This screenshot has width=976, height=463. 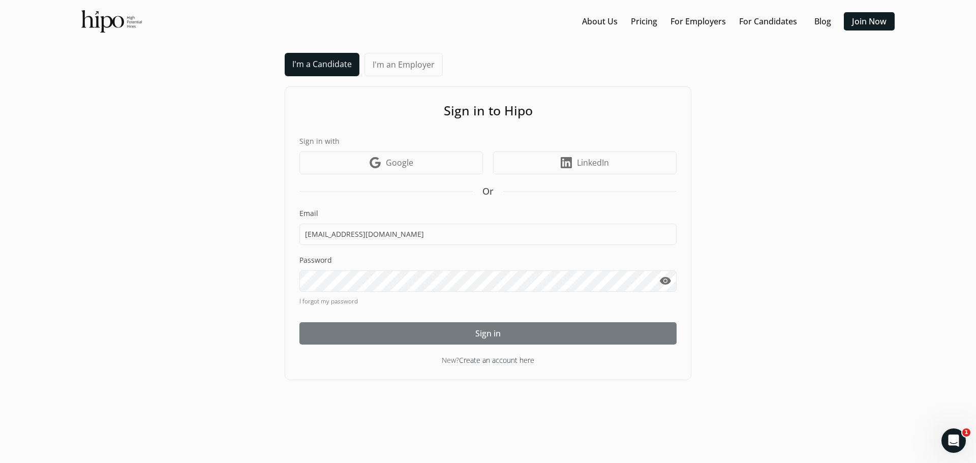 I want to click on span: LinkedIn, so click(x=593, y=163).